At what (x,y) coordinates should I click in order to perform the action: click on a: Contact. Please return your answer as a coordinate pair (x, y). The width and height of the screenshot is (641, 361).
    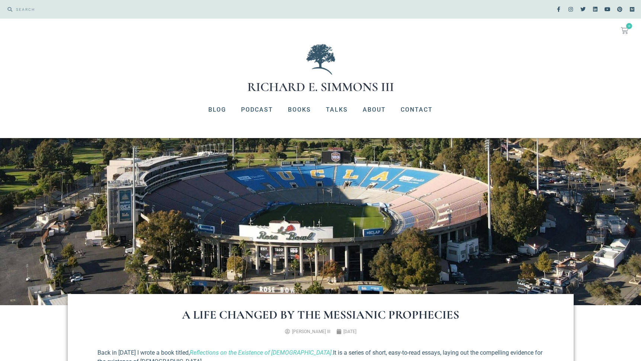
    Looking at the image, I should click on (416, 110).